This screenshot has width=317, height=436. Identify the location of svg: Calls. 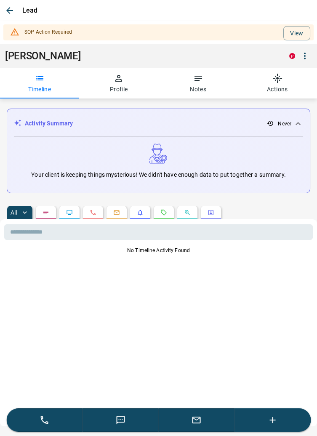
(93, 213).